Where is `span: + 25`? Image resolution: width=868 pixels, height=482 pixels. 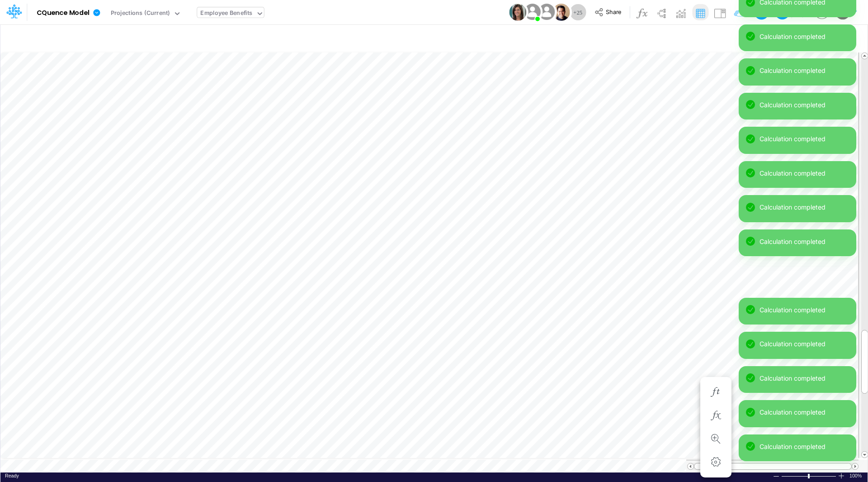 span: + 25 is located at coordinates (578, 12).